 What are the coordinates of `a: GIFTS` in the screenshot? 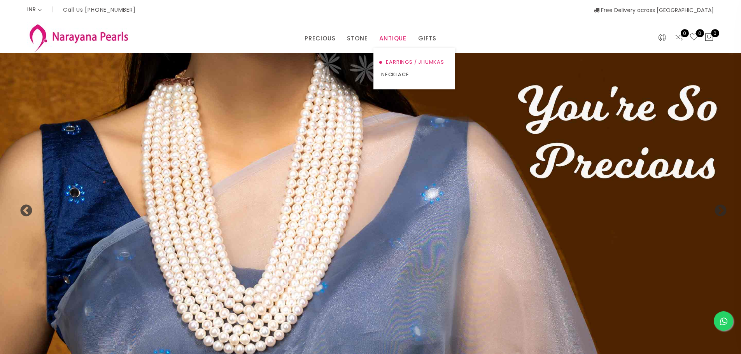 It's located at (427, 39).